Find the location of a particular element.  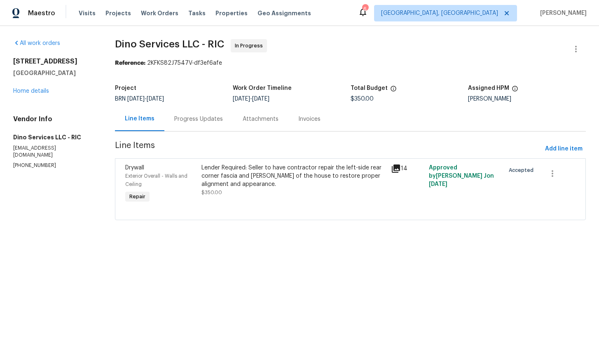

div: Invoices is located at coordinates (310, 119).